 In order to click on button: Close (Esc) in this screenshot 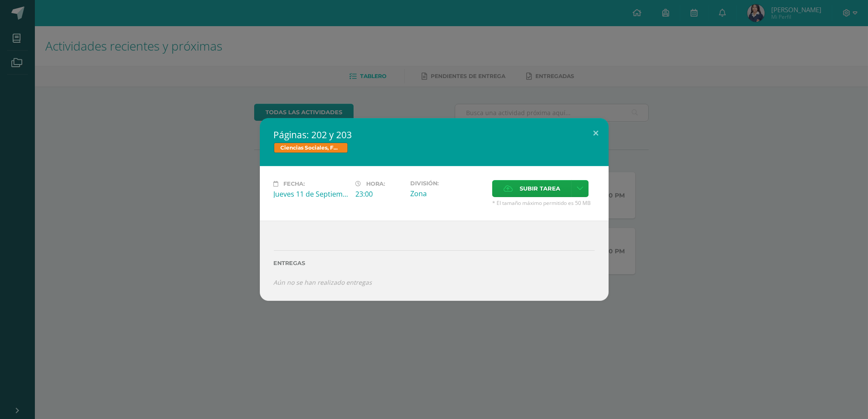, I will do `click(596, 133)`.